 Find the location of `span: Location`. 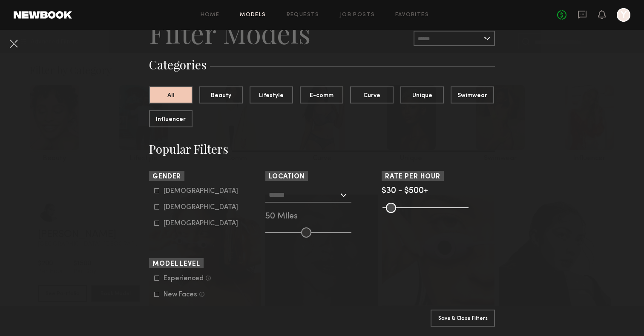

span: Location is located at coordinates (287, 177).